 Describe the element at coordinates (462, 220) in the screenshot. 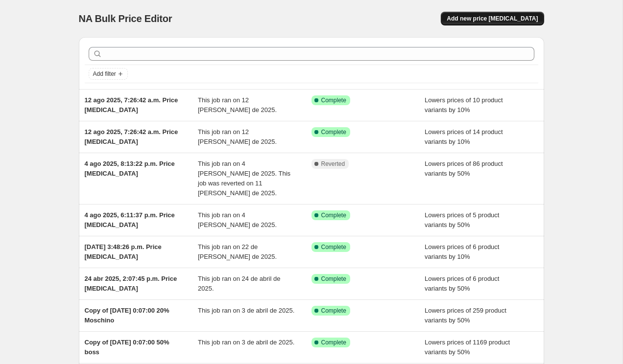

I see `span: Lowers prices of 5 product variants by 50%` at that location.